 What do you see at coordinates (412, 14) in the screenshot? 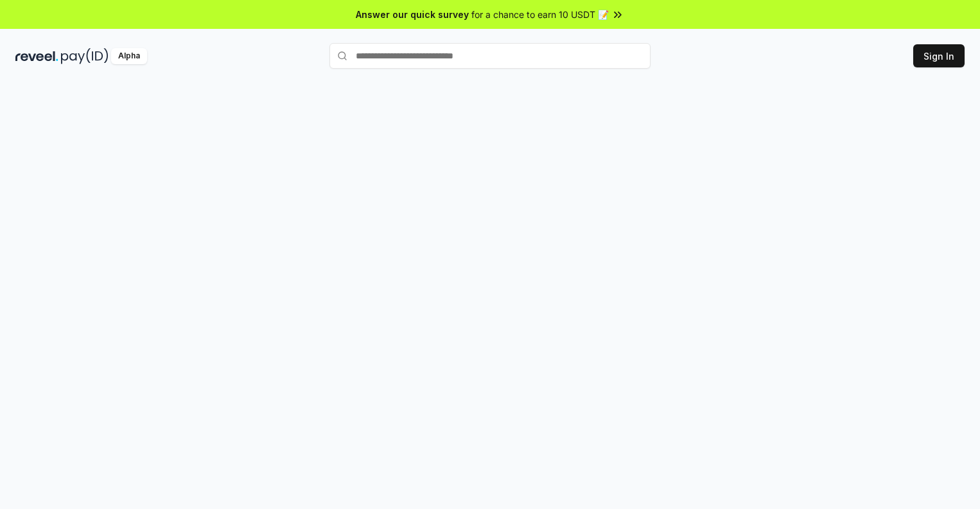
I see `span: Answer our quick survey` at bounding box center [412, 14].